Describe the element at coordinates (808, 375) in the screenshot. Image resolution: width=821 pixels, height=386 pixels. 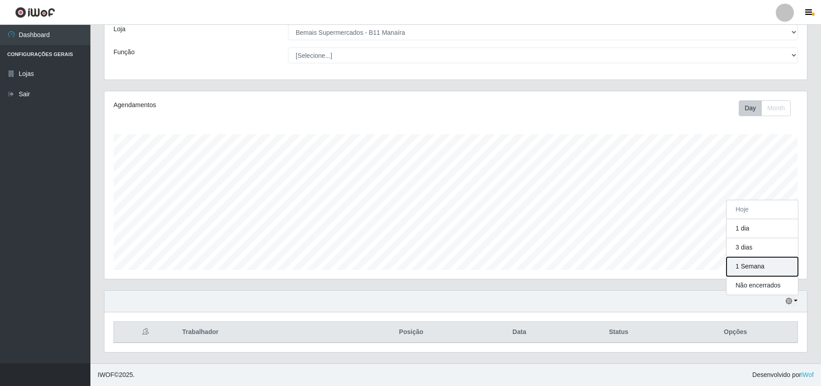
I see `a: iWof` at that location.